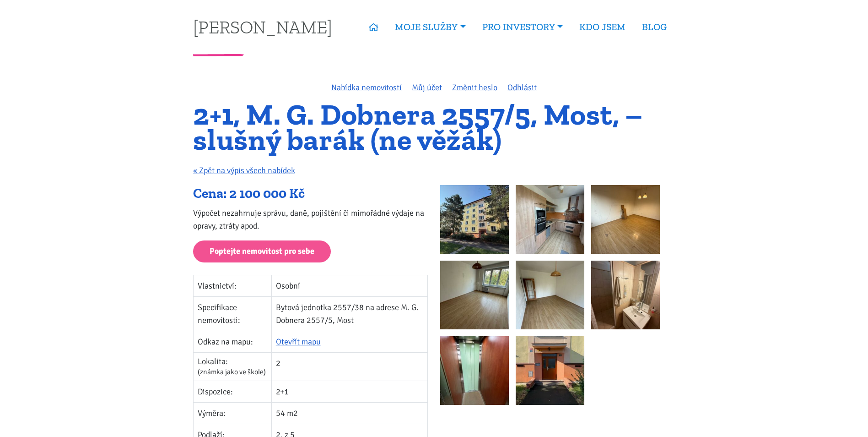 The image size is (868, 437). What do you see at coordinates (434, 127) in the screenshot?
I see `h1: 2+1, M. G. Dobnera 2557/5, Most, – slušný barák (ne věžák)` at bounding box center [434, 127].